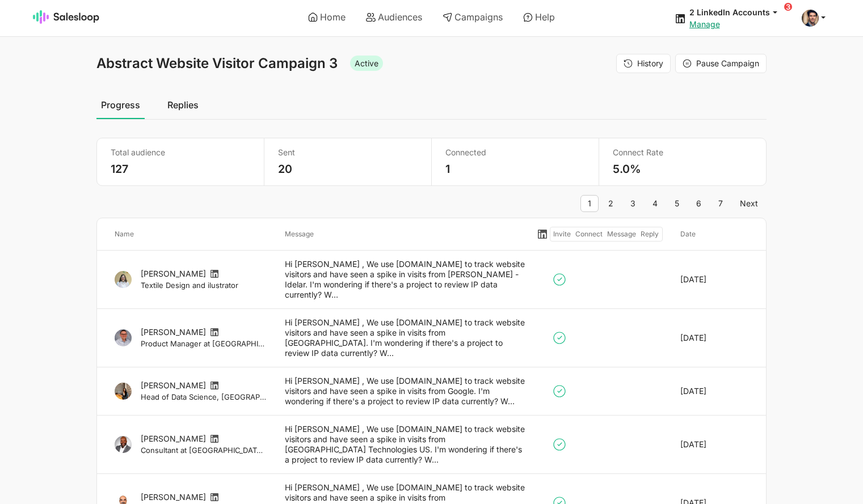 This screenshot has width=863, height=504. Describe the element at coordinates (366, 63) in the screenshot. I see `span: Active` at that location.